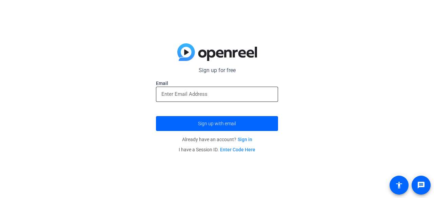  What do you see at coordinates (238, 150) in the screenshot?
I see `a: Enter Code Here` at bounding box center [238, 150].